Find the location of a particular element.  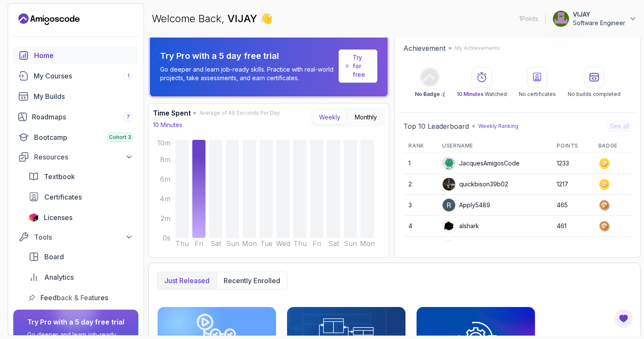

p: Try Pro with a 5 day free trial is located at coordinates (247, 56).